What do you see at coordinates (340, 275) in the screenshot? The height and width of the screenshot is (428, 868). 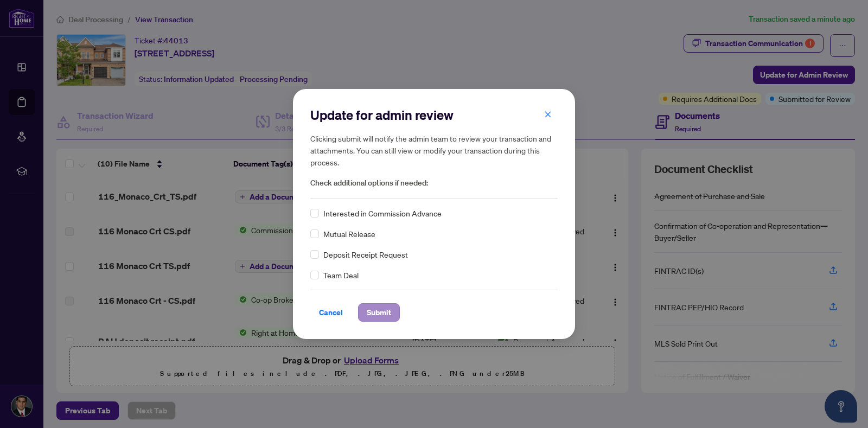 I see `span: Team Deal` at bounding box center [340, 275].